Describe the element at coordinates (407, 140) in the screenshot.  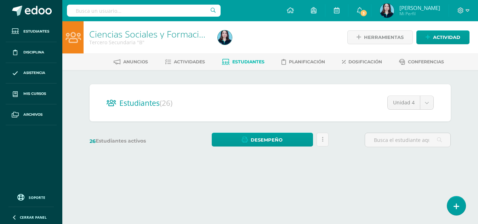
I see `input: Busca el estudiante aquí...` at that location.